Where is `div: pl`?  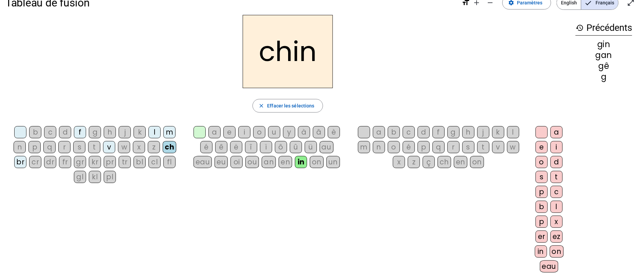 div: pl is located at coordinates (110, 177).